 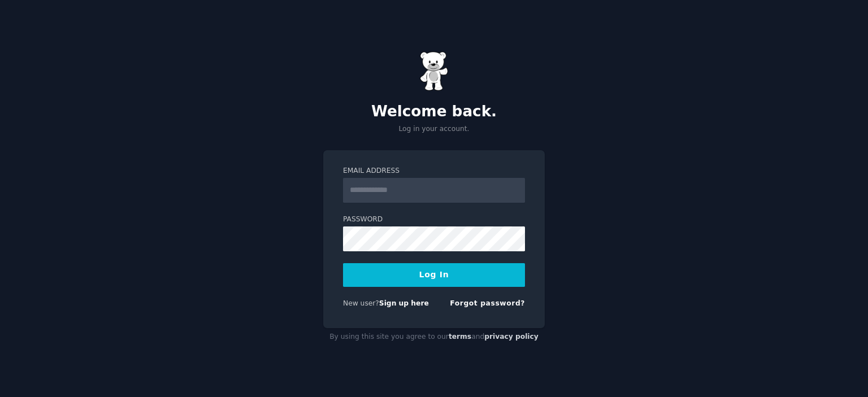 What do you see at coordinates (404, 303) in the screenshot?
I see `a: Sign up here` at bounding box center [404, 303].